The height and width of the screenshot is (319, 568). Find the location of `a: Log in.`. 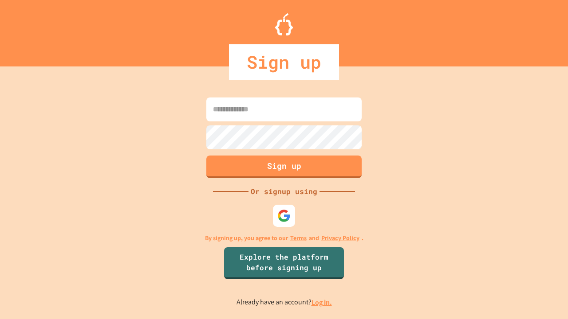

a: Log in. is located at coordinates (321, 302).